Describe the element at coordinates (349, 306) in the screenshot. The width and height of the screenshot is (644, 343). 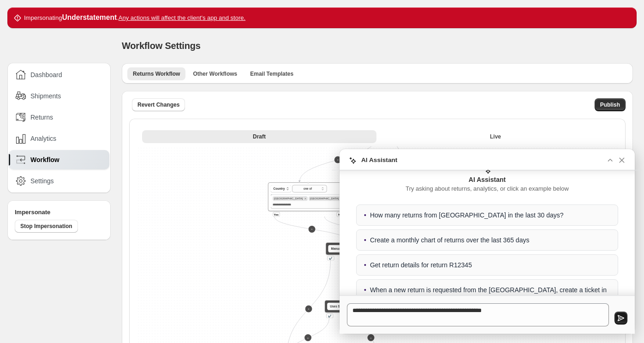
I see `div: Uses Store's Shipping?✔️❌` at that location.